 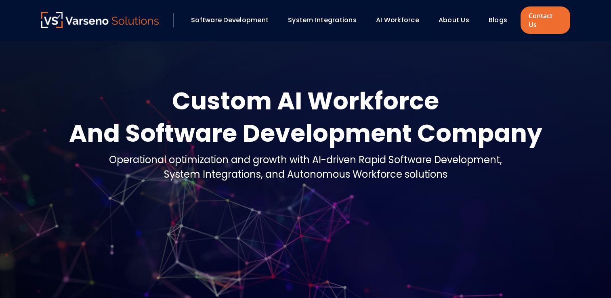 What do you see at coordinates (230, 20) in the screenshot?
I see `a: Software Development` at bounding box center [230, 20].